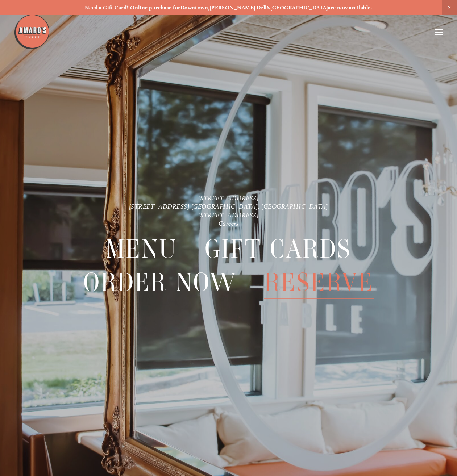 The width and height of the screenshot is (457, 476). I want to click on a: Gift Cards, so click(278, 249).